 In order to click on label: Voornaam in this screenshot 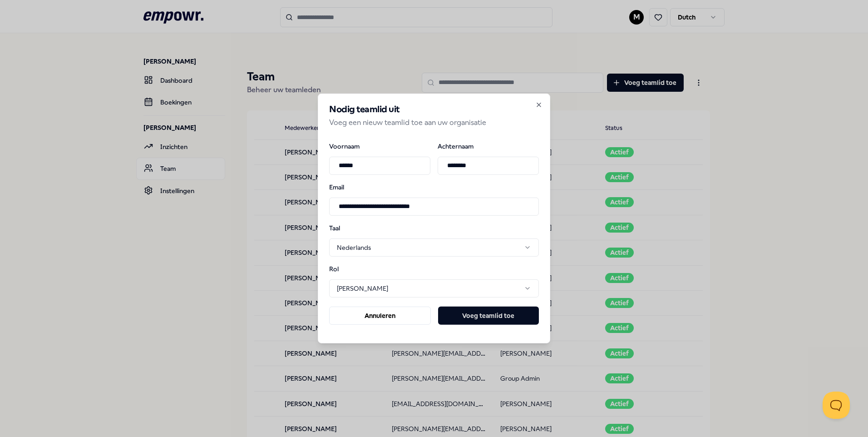, I will do `click(380, 146)`.